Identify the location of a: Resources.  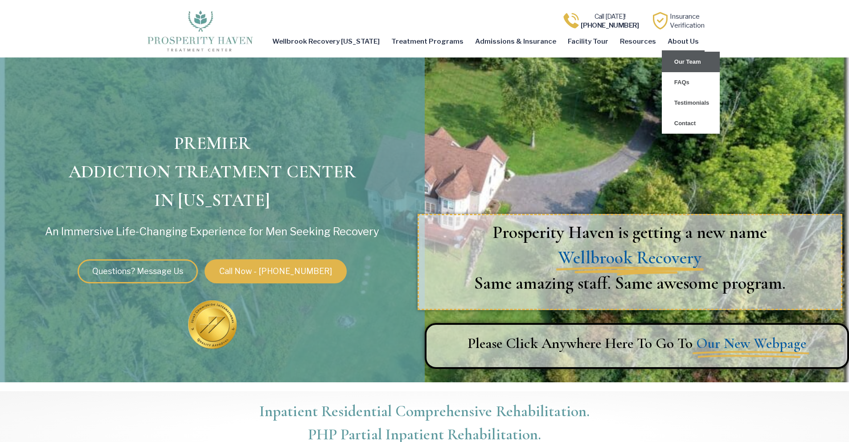
(638, 41).